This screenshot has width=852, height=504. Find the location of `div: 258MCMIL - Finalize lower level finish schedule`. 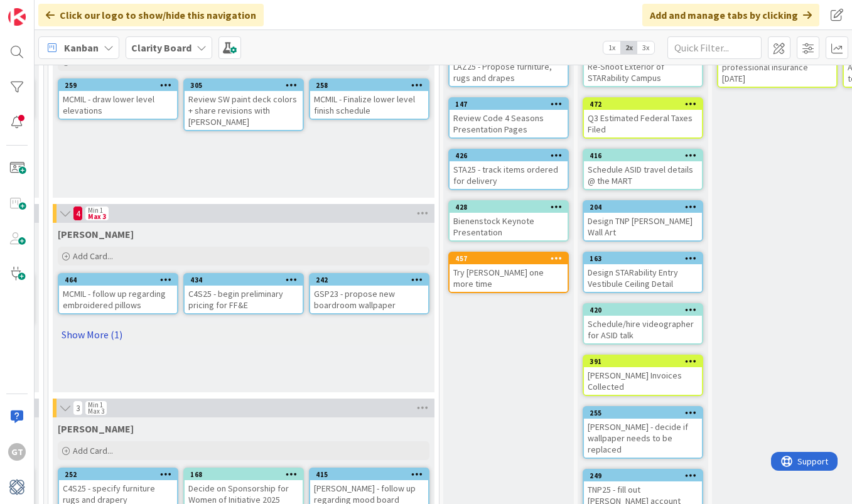

div: 258MCMIL - Finalize lower level finish schedule is located at coordinates (369, 99).